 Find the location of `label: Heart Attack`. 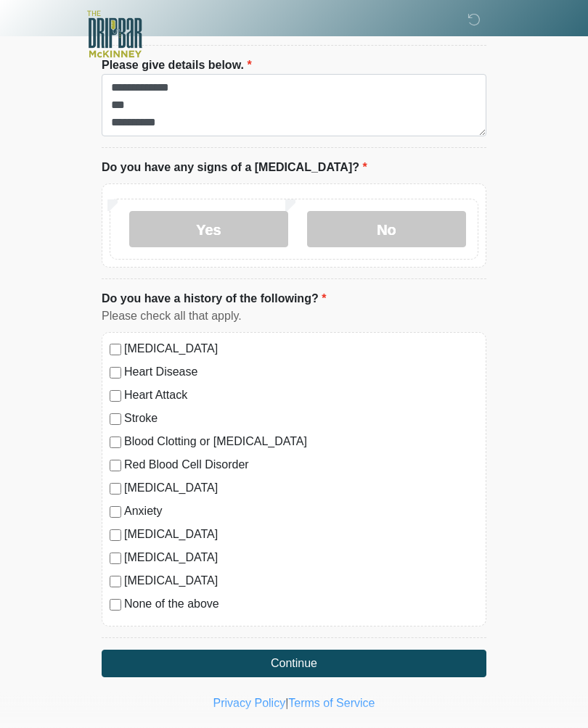

label: Heart Attack is located at coordinates (301, 396).